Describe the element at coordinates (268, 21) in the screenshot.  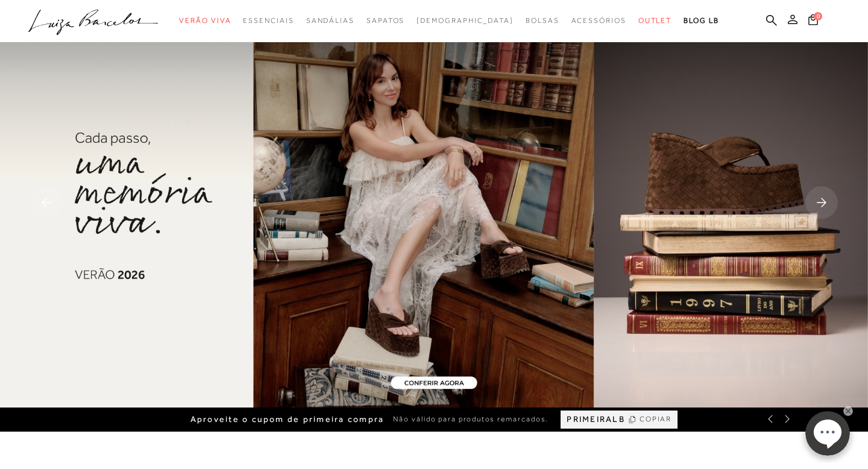
I see `span: Essenciais` at that location.